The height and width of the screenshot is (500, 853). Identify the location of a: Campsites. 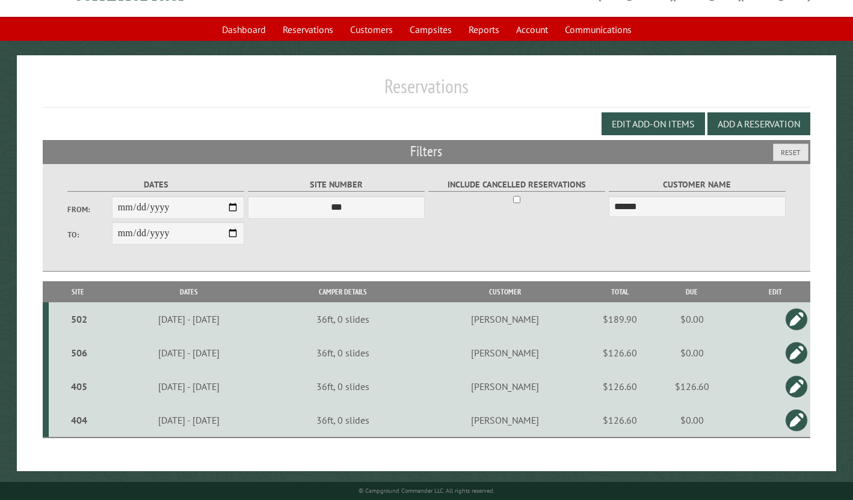
(431, 29).